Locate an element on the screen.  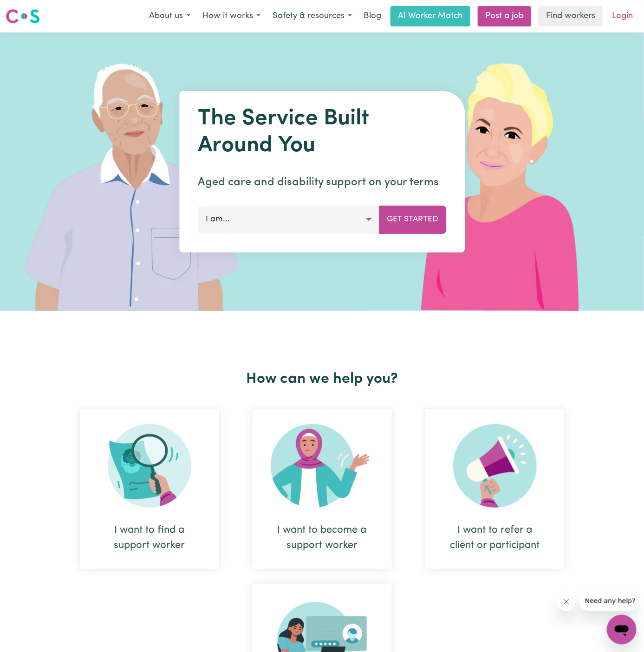
a: Login is located at coordinates (622, 16).